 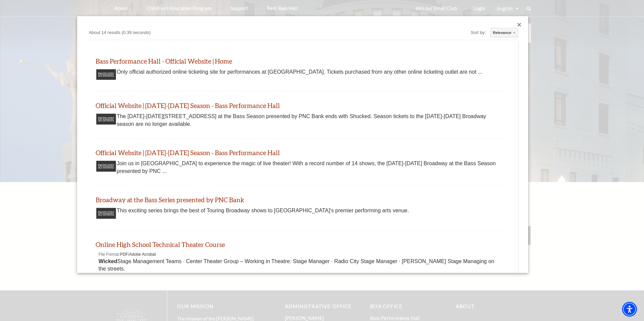 What do you see at coordinates (164, 61) in the screenshot?
I see `a: Bass Performance Hall - Official Website | Home` at bounding box center [164, 61].